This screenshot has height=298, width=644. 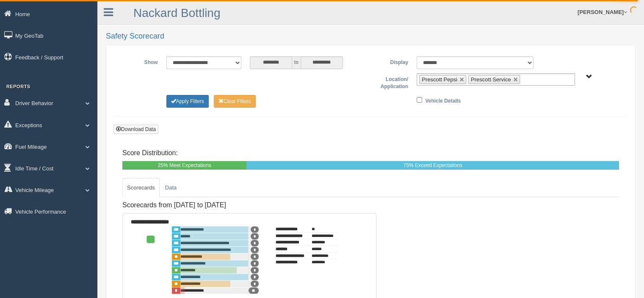 What do you see at coordinates (296, 63) in the screenshot?
I see `span: to` at bounding box center [296, 63].